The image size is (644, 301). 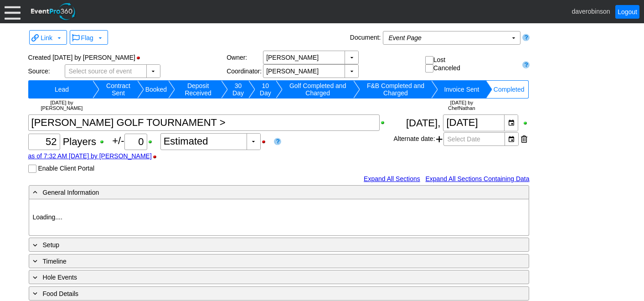 What do you see at coordinates (405, 38) in the screenshot?
I see `i: Event Page` at bounding box center [405, 38].